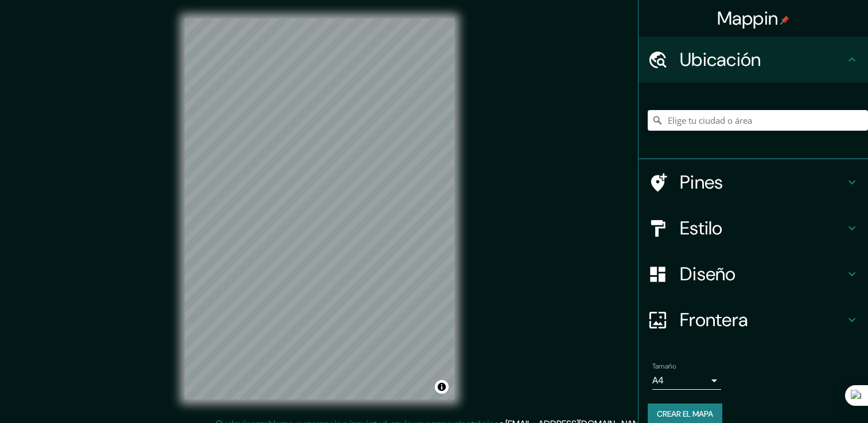 The height and width of the screenshot is (423, 868). What do you see at coordinates (686, 381) in the screenshot?
I see `div: A4` at bounding box center [686, 381].